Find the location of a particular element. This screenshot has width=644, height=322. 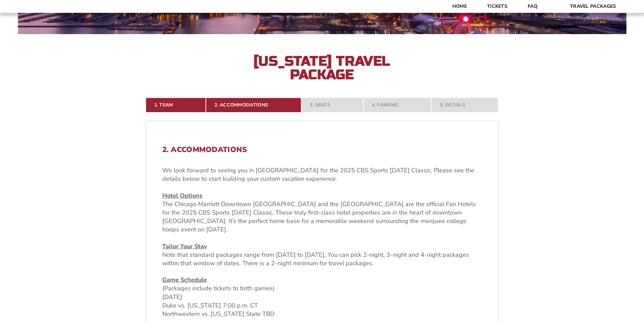

img: CBS Sports Thanksgiving Classic is located at coordinates (35, 18).